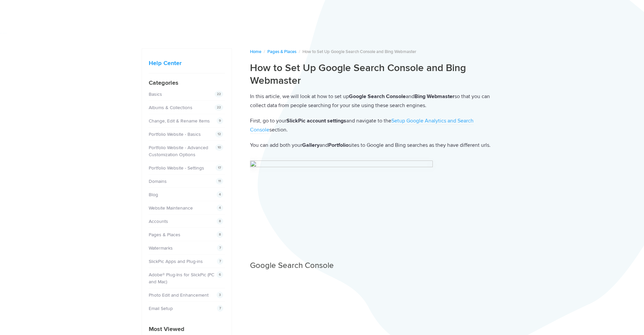 This screenshot has height=335, width=644. What do you see at coordinates (165, 63) in the screenshot?
I see `a: Help Center` at bounding box center [165, 63].